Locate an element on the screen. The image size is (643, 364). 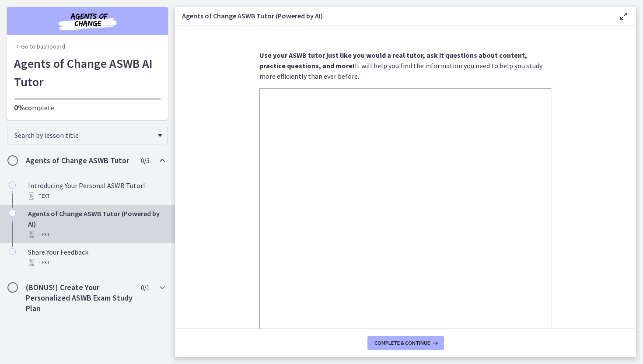
p: complete is located at coordinates (87, 108).